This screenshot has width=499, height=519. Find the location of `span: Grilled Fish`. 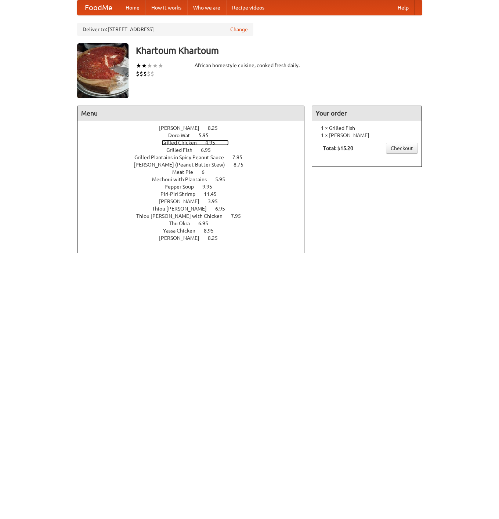

span: Grilled Fish is located at coordinates (183, 150).